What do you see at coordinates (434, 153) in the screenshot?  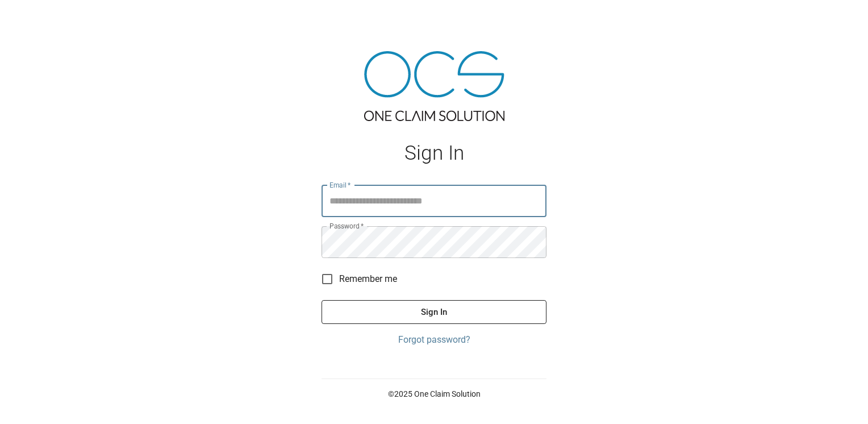 I see `h1: Sign In` at bounding box center [434, 153].